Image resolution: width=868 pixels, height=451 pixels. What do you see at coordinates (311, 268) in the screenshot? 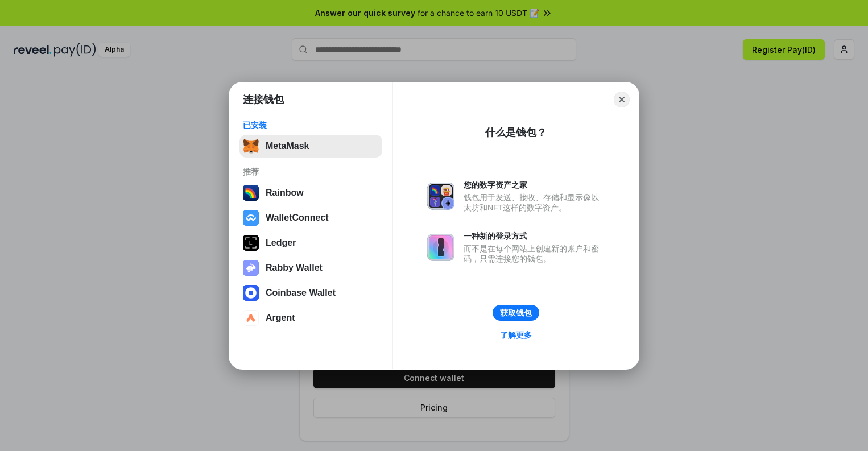
I see `button: Rabby Wallet` at bounding box center [311, 268].